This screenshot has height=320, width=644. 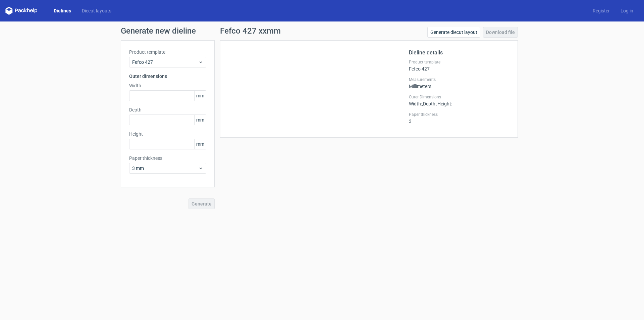 What do you see at coordinates (62, 11) in the screenshot?
I see `a: Dielines` at bounding box center [62, 11].